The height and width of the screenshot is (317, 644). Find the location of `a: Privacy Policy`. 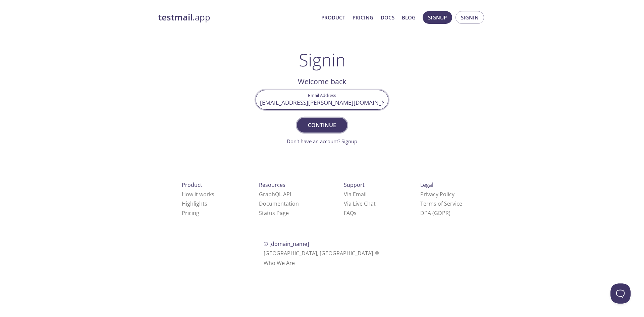

a: Privacy Policy is located at coordinates (438, 194).